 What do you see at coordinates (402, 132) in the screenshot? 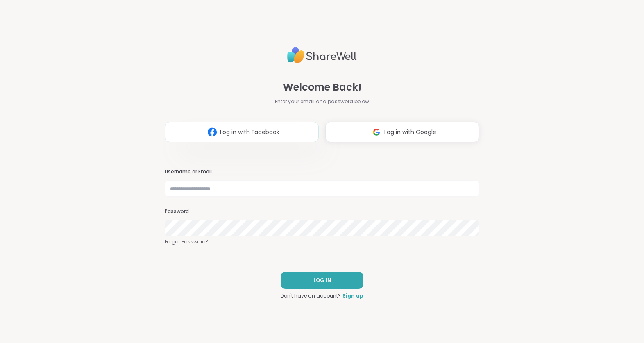
I see `button: Log in with Google` at bounding box center [402, 132].